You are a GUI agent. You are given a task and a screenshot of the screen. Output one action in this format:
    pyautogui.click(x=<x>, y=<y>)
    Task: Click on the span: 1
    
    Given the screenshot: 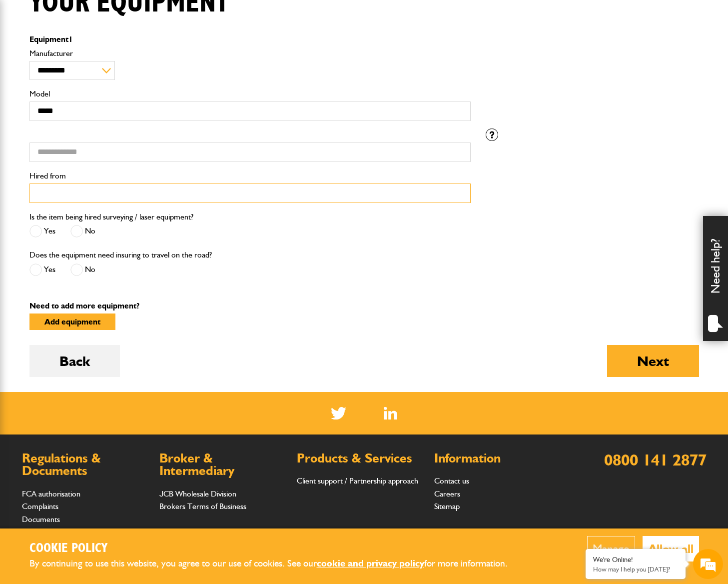 What is the action you would take?
    pyautogui.click(x=70, y=39)
    